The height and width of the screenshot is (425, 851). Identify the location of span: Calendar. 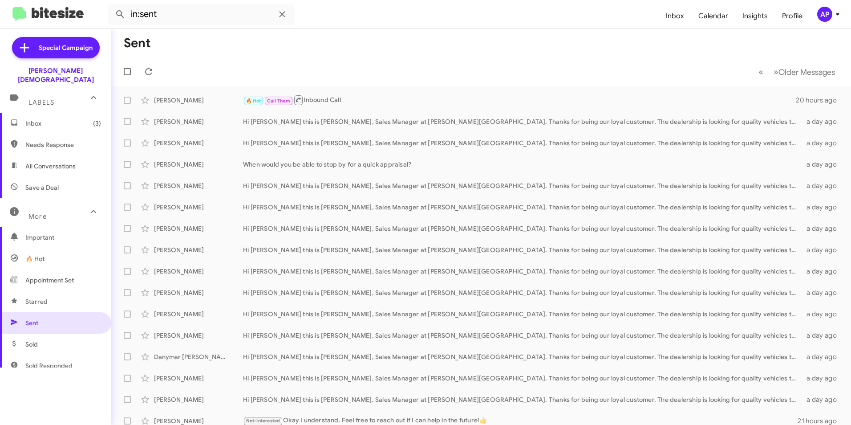
(713, 16).